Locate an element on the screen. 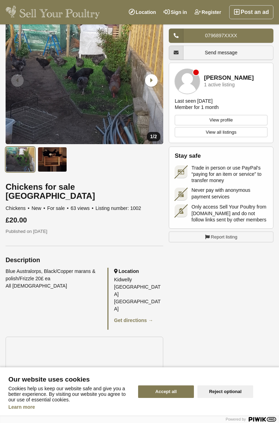 The width and height of the screenshot is (279, 423). span: 1 is located at coordinates (152, 137).